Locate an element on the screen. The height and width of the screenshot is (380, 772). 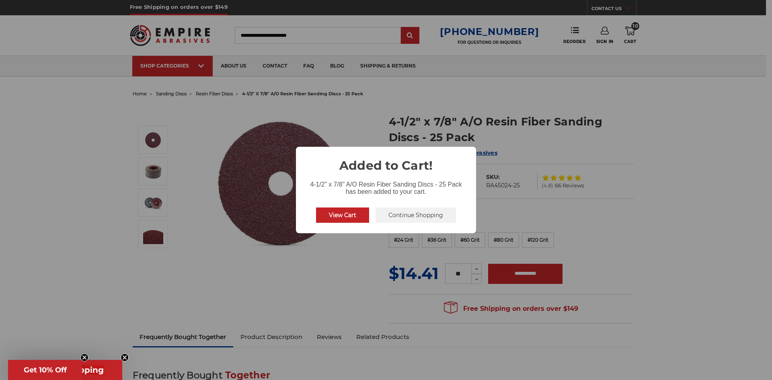
div: 4-1/2" x 7/8" A/O Resin Fiber Sanding Discs - 25 Pack has been added to your cart. is located at coordinates (386, 186).